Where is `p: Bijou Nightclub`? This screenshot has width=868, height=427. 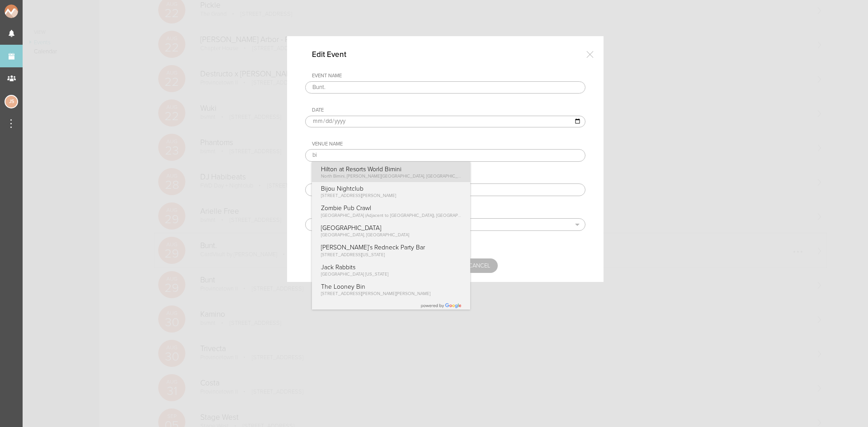
p: Bijou Nightclub is located at coordinates (391, 189).